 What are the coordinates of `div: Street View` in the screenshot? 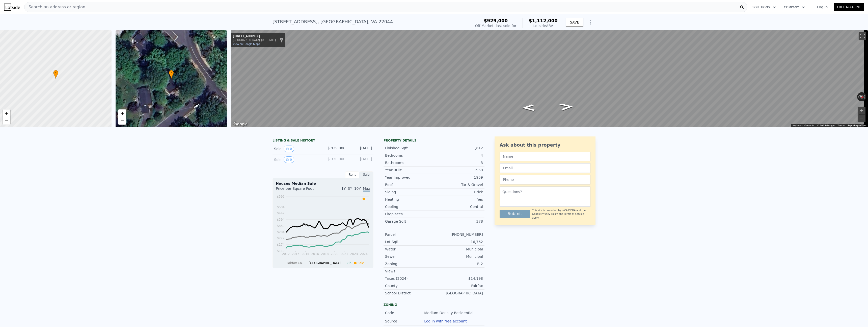 It's located at (549, 79).